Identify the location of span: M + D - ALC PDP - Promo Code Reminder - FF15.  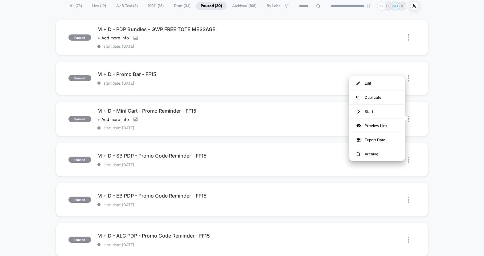
(169, 236).